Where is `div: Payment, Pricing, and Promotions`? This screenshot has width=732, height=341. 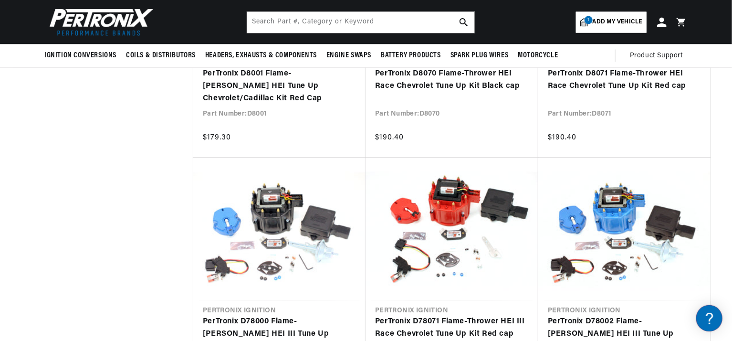 div: Payment, Pricing, and Promotions is located at coordinates (95, 228).